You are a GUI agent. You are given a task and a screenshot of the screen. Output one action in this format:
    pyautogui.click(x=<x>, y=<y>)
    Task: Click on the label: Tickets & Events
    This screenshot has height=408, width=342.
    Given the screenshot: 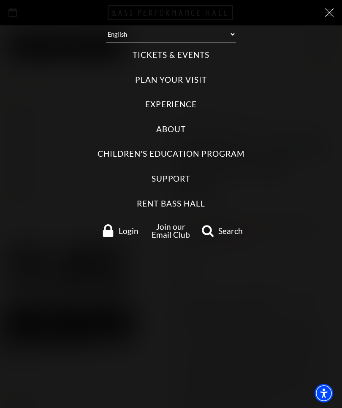 What is the action you would take?
    pyautogui.click(x=171, y=55)
    